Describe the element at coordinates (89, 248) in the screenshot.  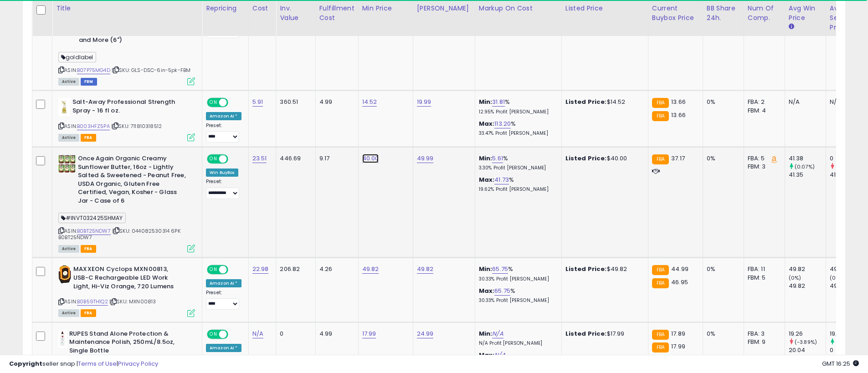
I see `span: FBA` at that location.